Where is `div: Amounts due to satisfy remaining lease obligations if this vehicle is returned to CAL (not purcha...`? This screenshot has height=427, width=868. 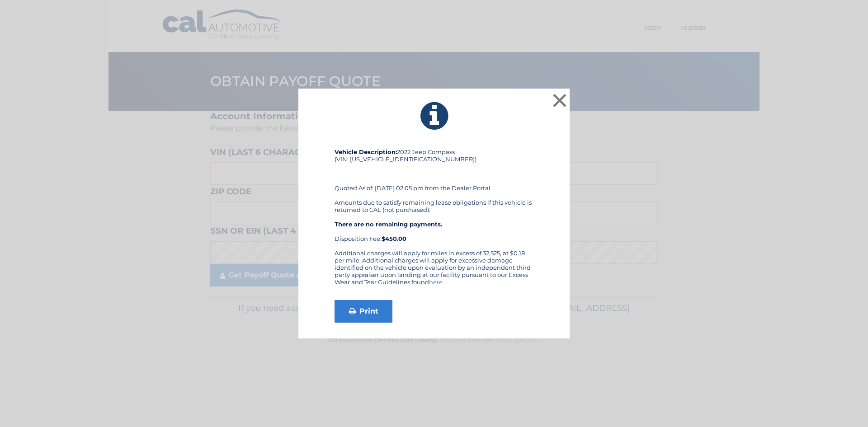
div: Amounts due to satisfy remaining lease obligations if this vehicle is returned to CAL (not purcha... is located at coordinates (434, 221).